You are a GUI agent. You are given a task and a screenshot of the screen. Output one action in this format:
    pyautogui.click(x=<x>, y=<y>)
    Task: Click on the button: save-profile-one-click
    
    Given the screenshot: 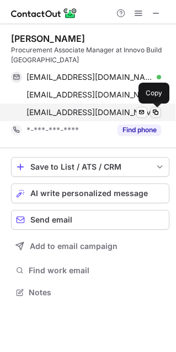 What is the action you would take?
    pyautogui.click(x=90, y=167)
    